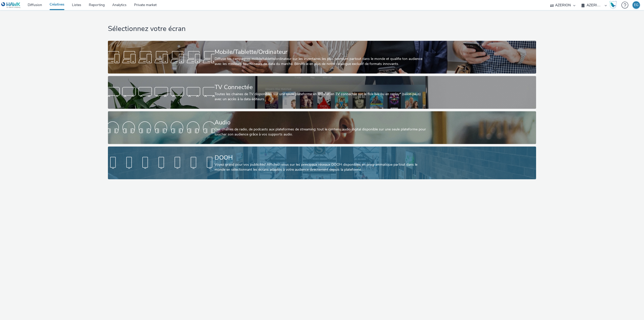  Describe the element at coordinates (322, 163) in the screenshot. I see `a: DOOHVoyez grand pour vos publicités! Affichez-vous sur les principaux réseaux DOOH disponibles en...` at that location.